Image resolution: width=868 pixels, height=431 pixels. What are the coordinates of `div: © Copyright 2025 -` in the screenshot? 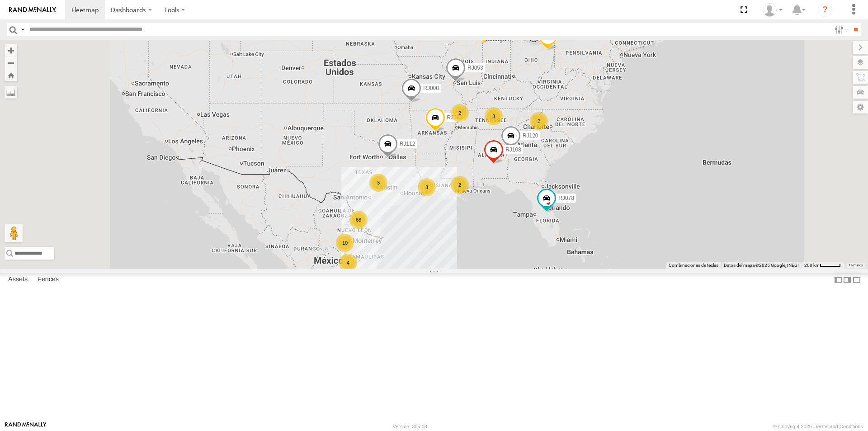 It's located at (818, 426).